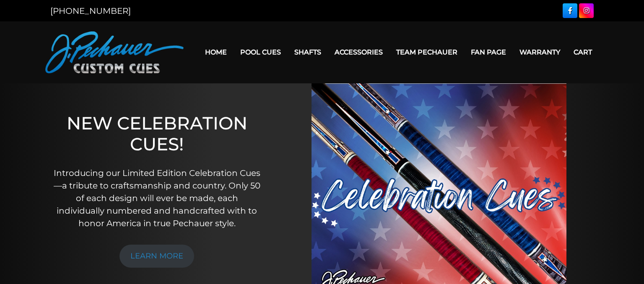  I want to click on img: Pechauer Custom Cues, so click(115, 52).